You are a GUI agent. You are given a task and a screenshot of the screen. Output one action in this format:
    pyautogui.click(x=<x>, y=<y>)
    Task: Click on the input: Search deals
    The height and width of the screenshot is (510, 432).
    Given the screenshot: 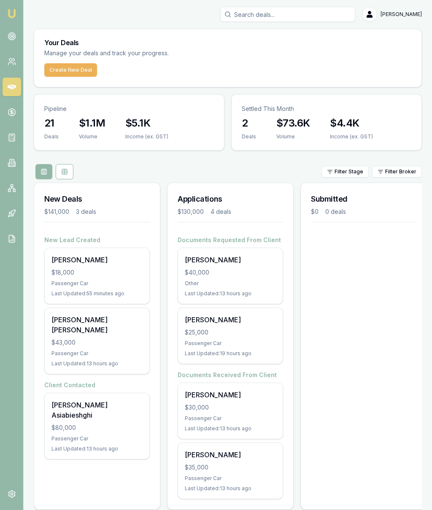 What is the action you would take?
    pyautogui.click(x=288, y=14)
    